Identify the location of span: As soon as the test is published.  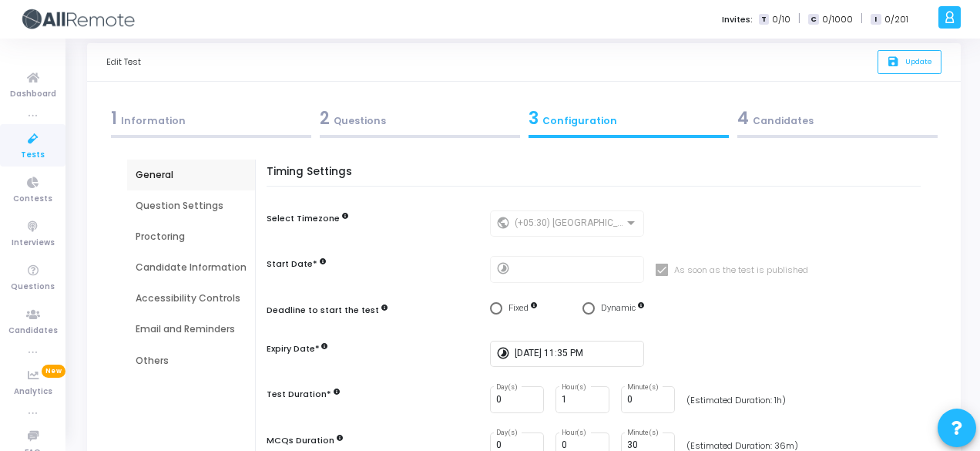
(741, 270).